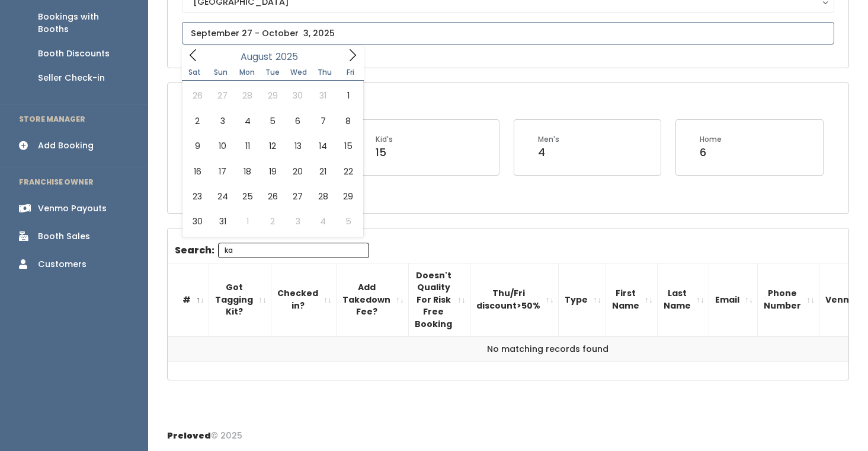  I want to click on span: August 1, 2025, so click(348, 95).